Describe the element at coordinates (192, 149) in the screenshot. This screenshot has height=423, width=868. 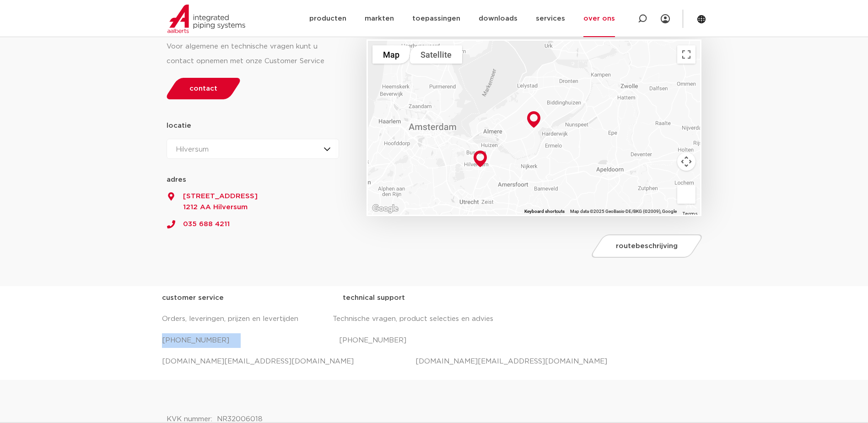
I see `span: Hilversum` at that location.